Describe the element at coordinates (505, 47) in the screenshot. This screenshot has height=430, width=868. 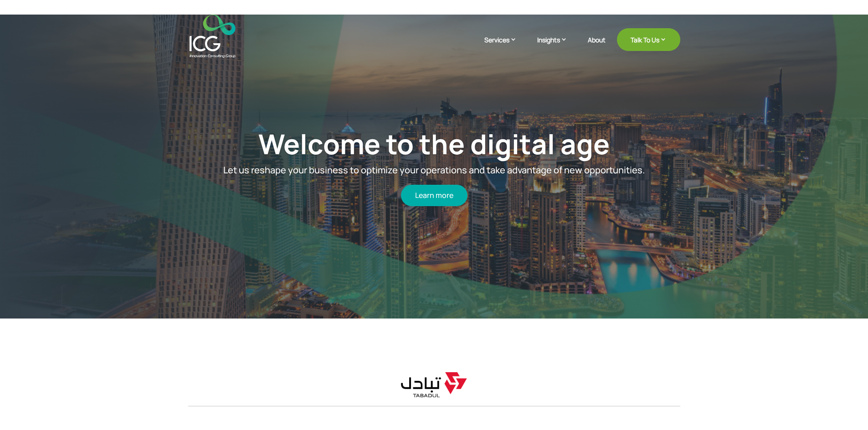
I see `a: Services` at that location.